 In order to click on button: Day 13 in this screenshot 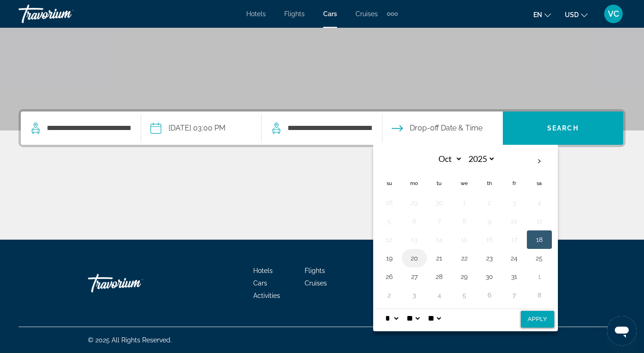, I will do `click(415, 240)`.